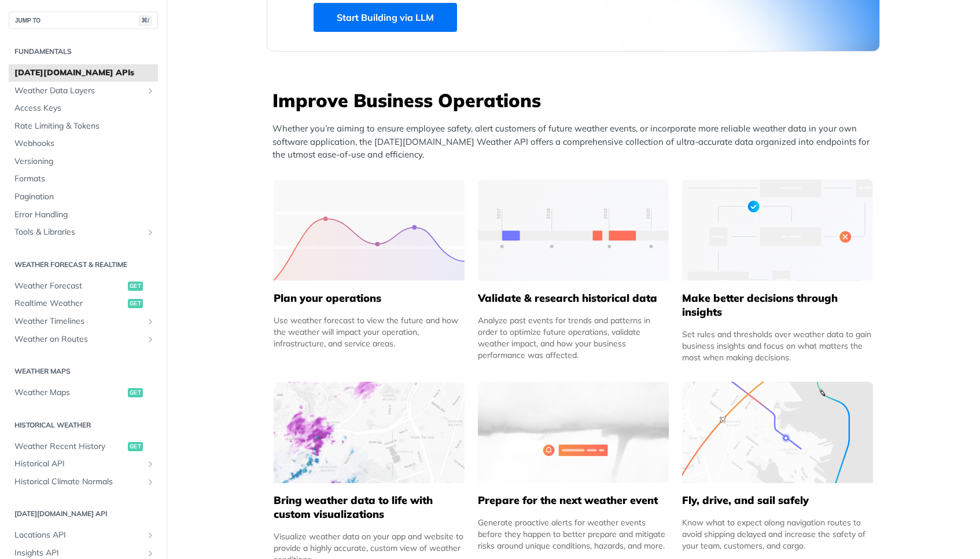 This screenshot has width=980, height=559. Describe the element at coordinates (150, 482) in the screenshot. I see `button: Show subpages for Historical Climate Normals` at that location.